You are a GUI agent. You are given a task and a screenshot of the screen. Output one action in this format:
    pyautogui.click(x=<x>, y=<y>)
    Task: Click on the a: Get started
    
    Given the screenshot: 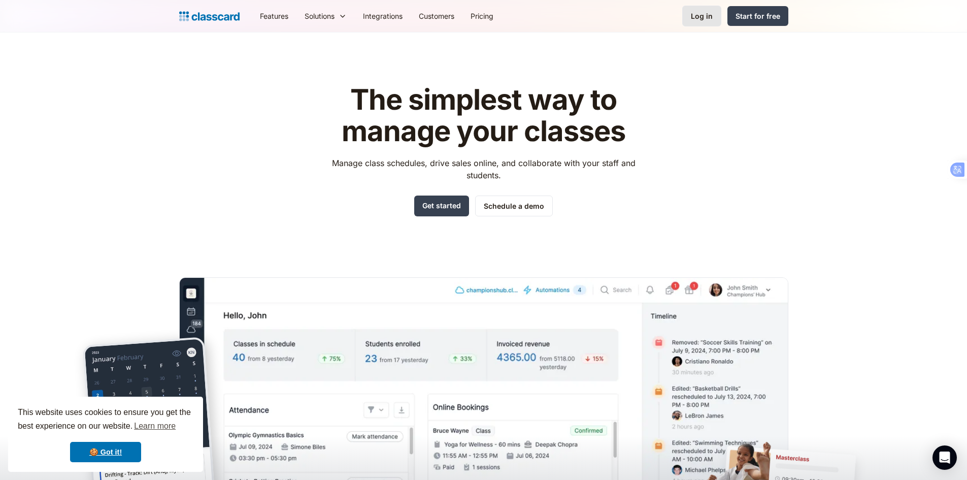 What is the action you would take?
    pyautogui.click(x=442, y=206)
    